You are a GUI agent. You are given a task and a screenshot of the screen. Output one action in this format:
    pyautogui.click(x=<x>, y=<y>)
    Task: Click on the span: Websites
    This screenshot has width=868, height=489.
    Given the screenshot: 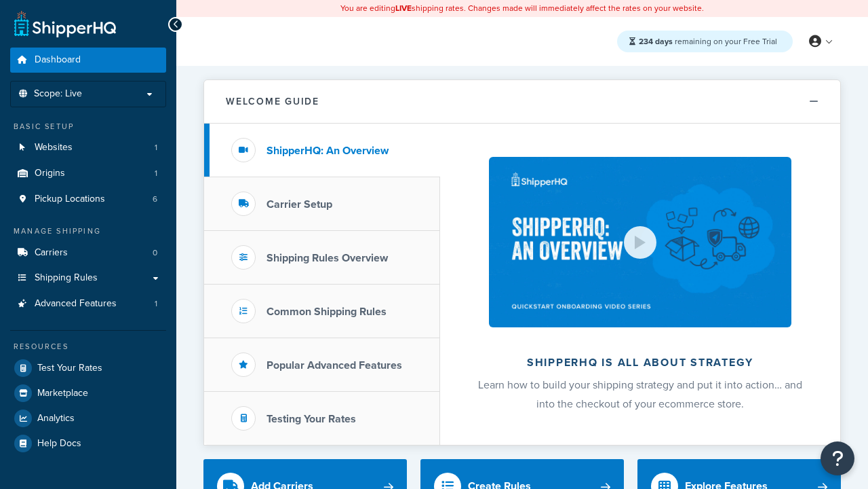 What is the action you would take?
    pyautogui.click(x=54, y=147)
    